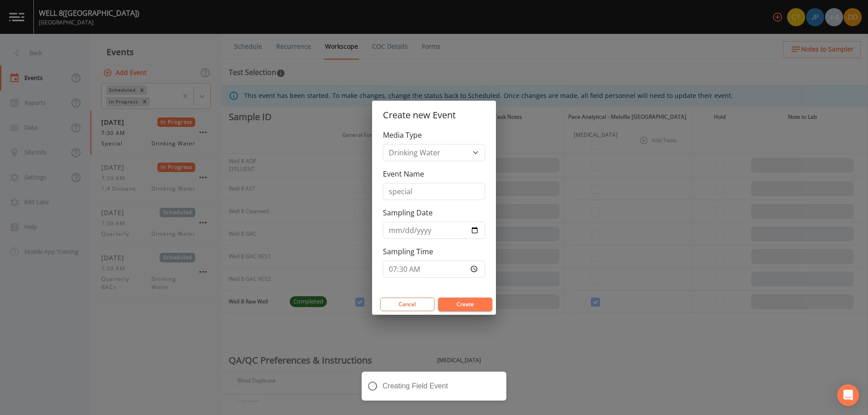  What do you see at coordinates (408, 213) in the screenshot?
I see `label: Sampling Date` at bounding box center [408, 213].